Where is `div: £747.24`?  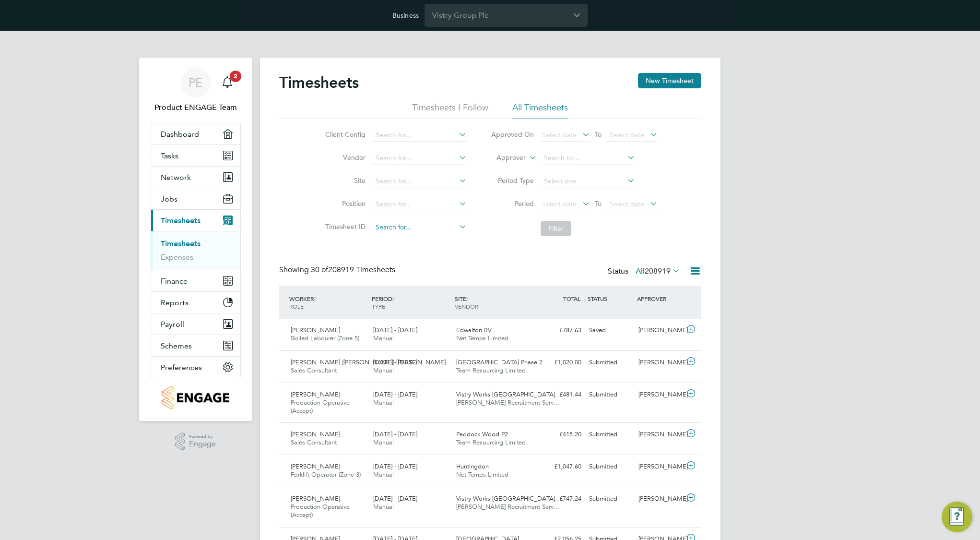 div: £747.24 is located at coordinates (560, 498).